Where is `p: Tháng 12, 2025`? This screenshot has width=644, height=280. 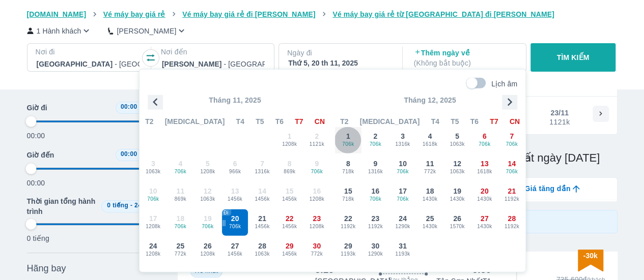 p: Tháng 12, 2025 is located at coordinates (429, 100).